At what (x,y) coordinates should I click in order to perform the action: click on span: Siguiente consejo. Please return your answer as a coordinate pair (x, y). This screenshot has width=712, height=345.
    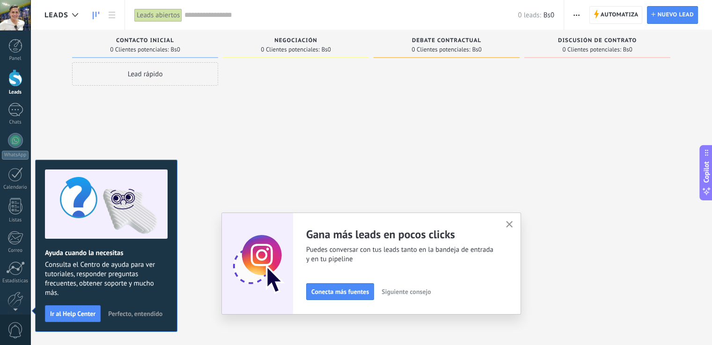
    Looking at the image, I should click on (406, 291).